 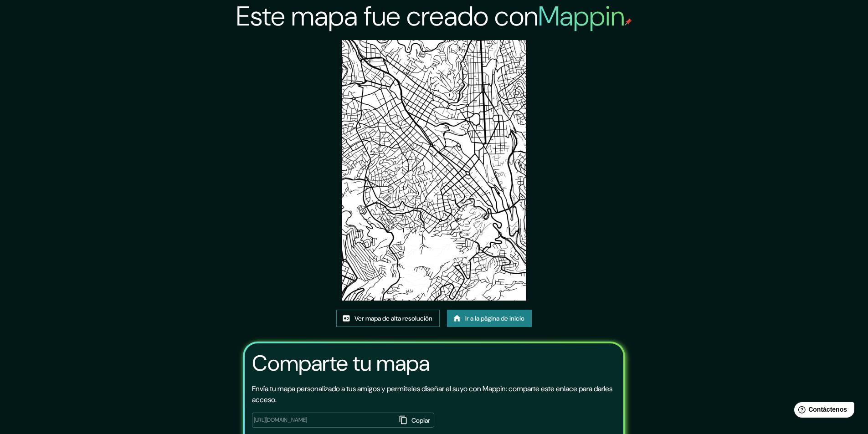 I want to click on a: Ver mapa de alta resolución, so click(x=388, y=318).